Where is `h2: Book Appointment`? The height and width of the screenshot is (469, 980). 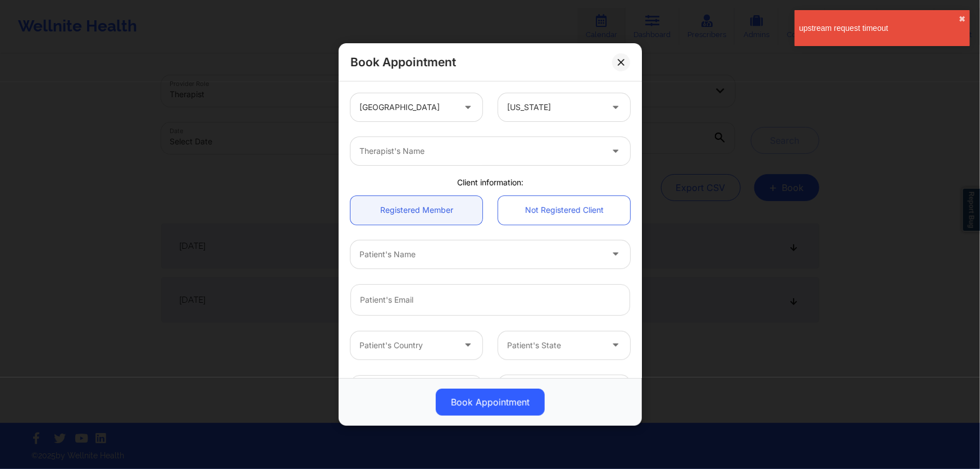 h2: Book Appointment is located at coordinates (403, 62).